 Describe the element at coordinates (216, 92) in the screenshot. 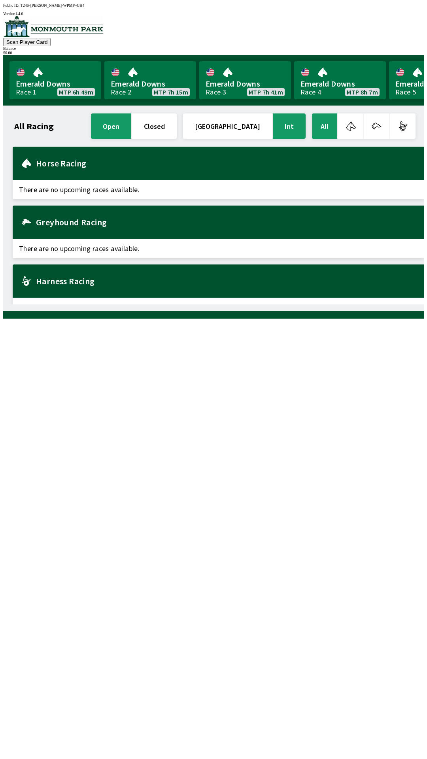

I see `div: Race 3` at that location.